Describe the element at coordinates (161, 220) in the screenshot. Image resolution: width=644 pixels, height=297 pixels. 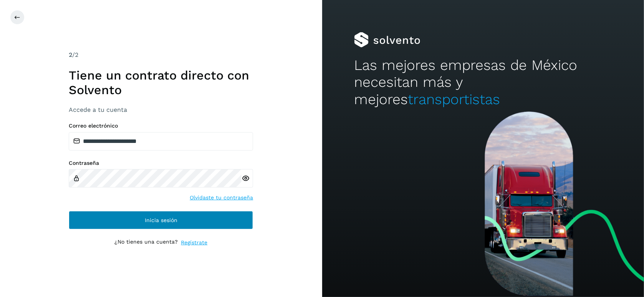
I see `button: Inicia sesión` at that location.